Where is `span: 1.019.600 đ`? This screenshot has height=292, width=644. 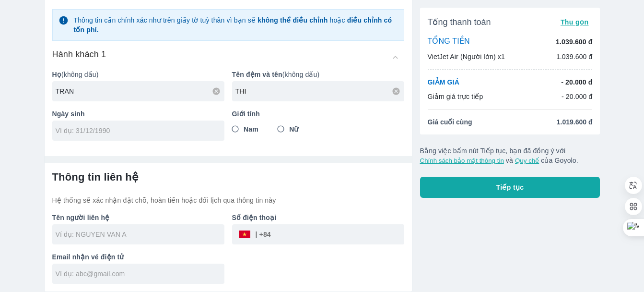 span: 1.019.600 đ is located at coordinates (574, 122).